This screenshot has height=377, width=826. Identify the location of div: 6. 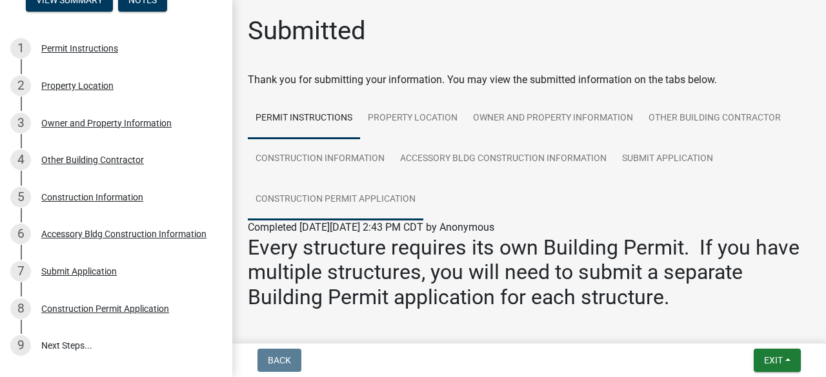
(21, 234).